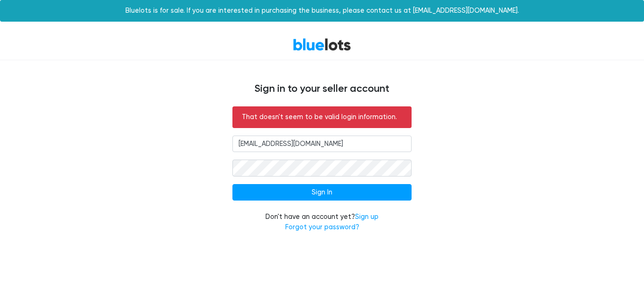 This screenshot has height=298, width=644. Describe the element at coordinates (322, 117) in the screenshot. I see `p: That doesn't seem to be valid login information.` at that location.